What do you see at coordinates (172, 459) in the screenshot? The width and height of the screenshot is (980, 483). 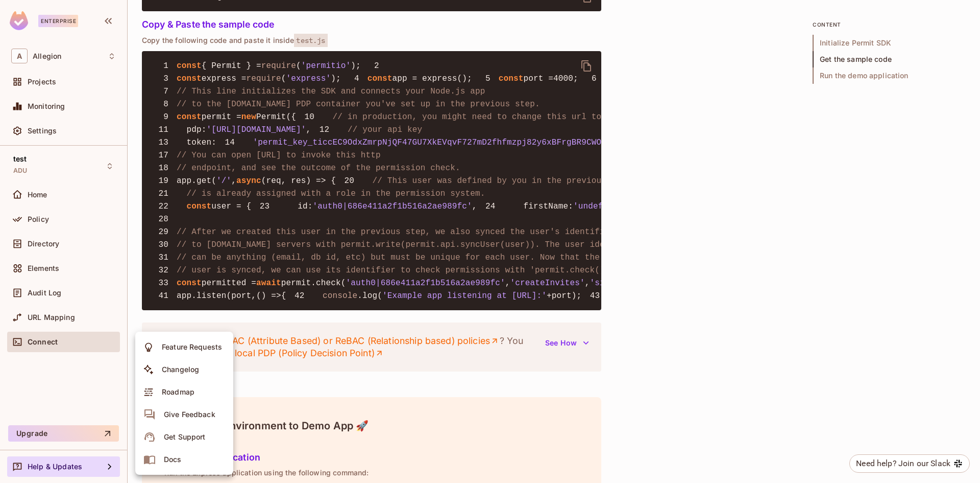 I see `div: Docs` at bounding box center [172, 459].